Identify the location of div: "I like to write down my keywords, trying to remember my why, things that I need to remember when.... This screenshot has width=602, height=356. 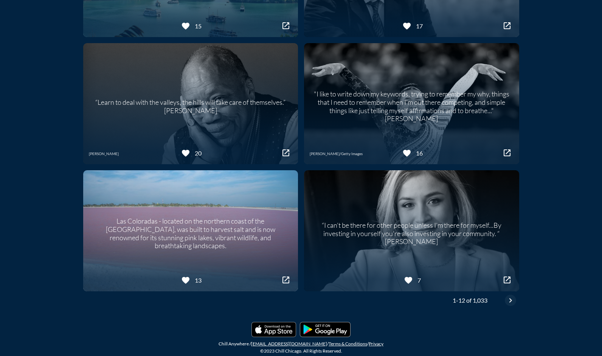
(411, 103).